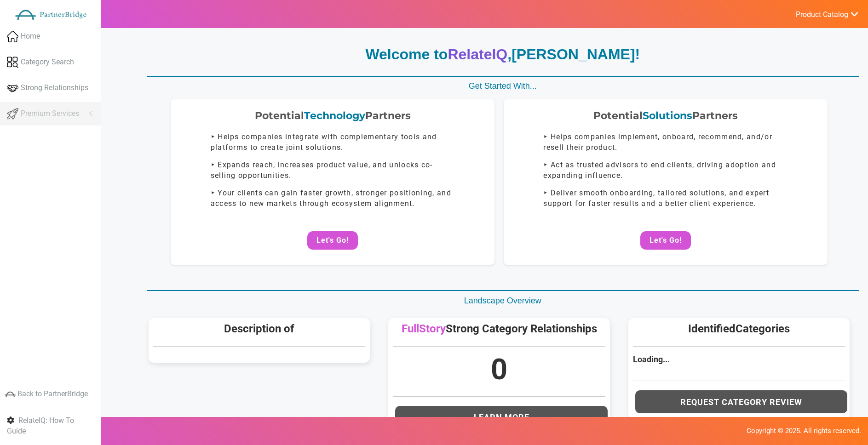 This screenshot has width=868, height=445. What do you see at coordinates (434, 431) in the screenshot?
I see `p: Copyright © 2025. All rights reserved.` at bounding box center [434, 431].